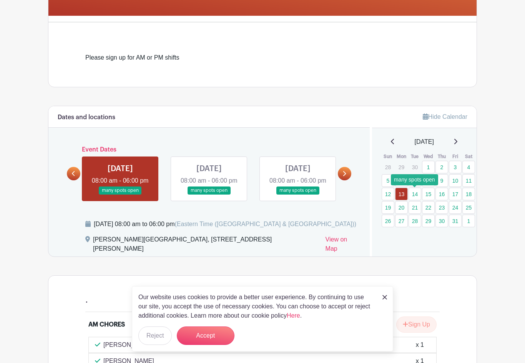 The width and height of the screenshot is (525, 363). Describe the element at coordinates (293, 315) in the screenshot. I see `a: Here` at that location.